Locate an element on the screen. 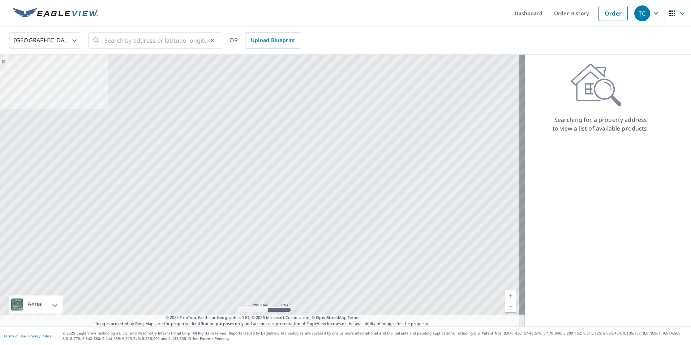 The width and height of the screenshot is (691, 345). a: Upload Blueprint is located at coordinates (273, 40).